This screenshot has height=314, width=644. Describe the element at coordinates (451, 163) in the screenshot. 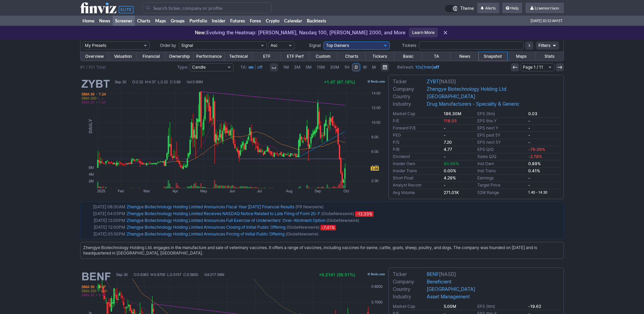

I see `span: 90.66%` at that location.